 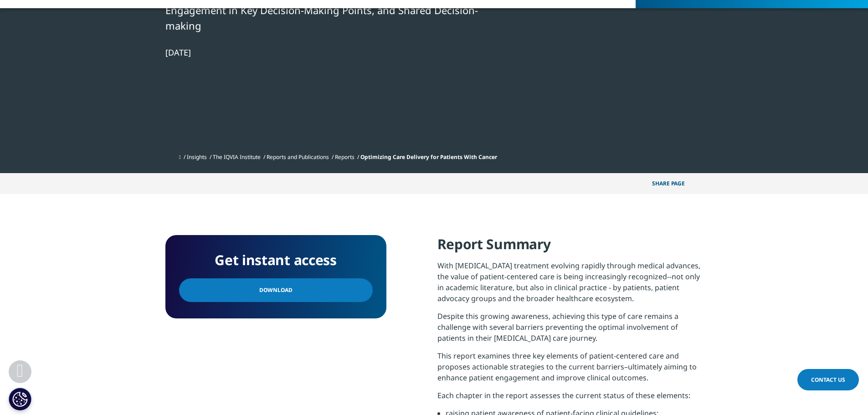 What do you see at coordinates (196, 157) in the screenshot?
I see `a: Insights` at bounding box center [196, 157].